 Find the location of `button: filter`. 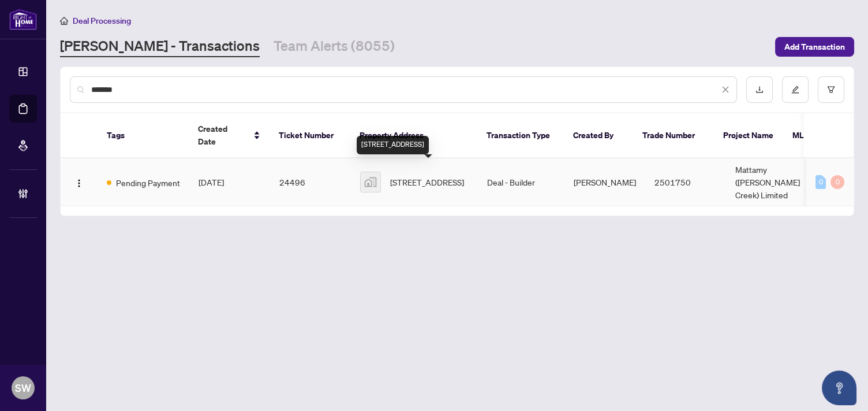

button: filter is located at coordinates (831, 90).